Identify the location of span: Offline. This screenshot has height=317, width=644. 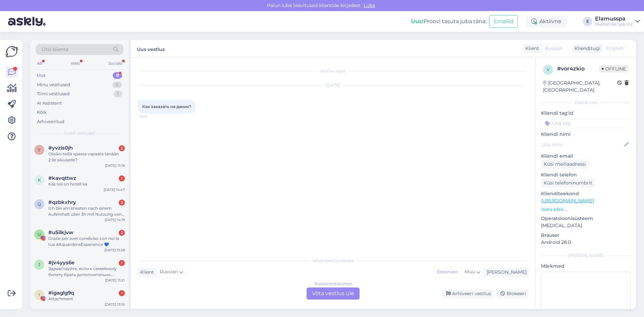
(613, 69).